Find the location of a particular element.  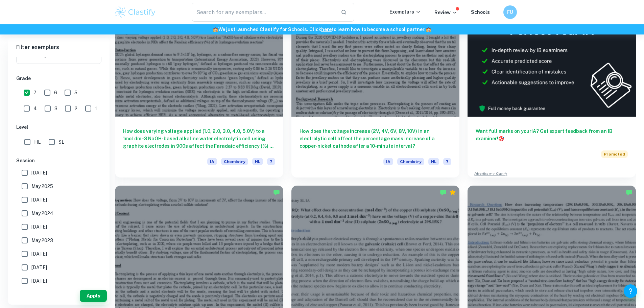

h6: How does the voltage increase (2V, 4V, 6V, 8V, 10V) in an electrolytic cell affect the percentage... is located at coordinates (376, 139).